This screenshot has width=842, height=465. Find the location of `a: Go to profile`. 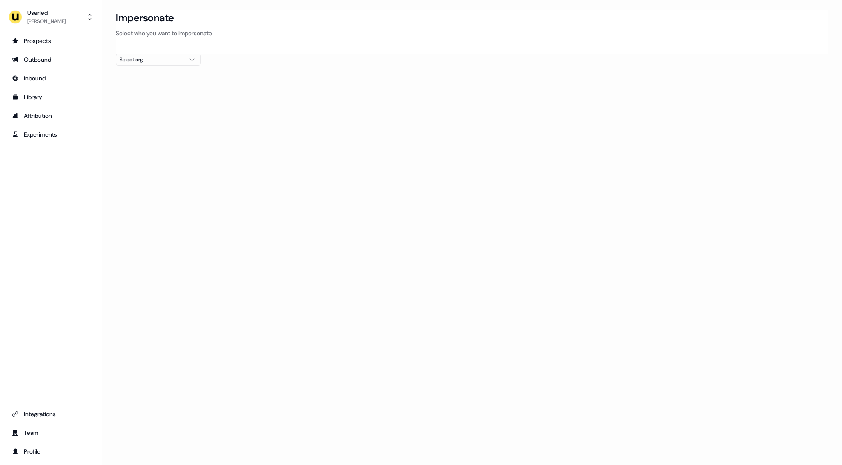

a: Go to profile is located at coordinates (51, 451).